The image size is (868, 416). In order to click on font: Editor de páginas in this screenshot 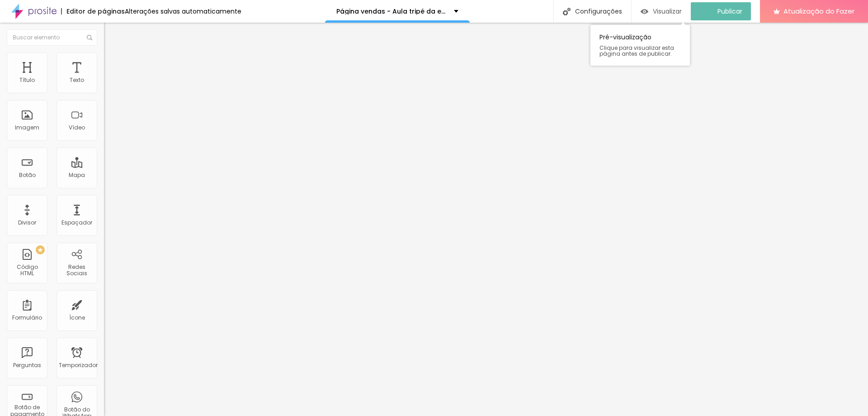, I will do `click(95, 12)`.